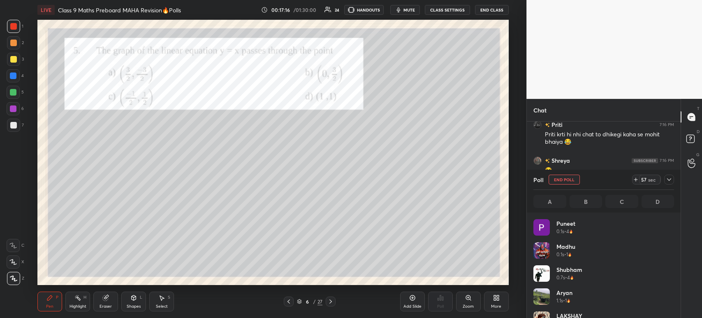 This screenshot has height=318, width=702. I want to click on h5: 0.7s, so click(561, 277).